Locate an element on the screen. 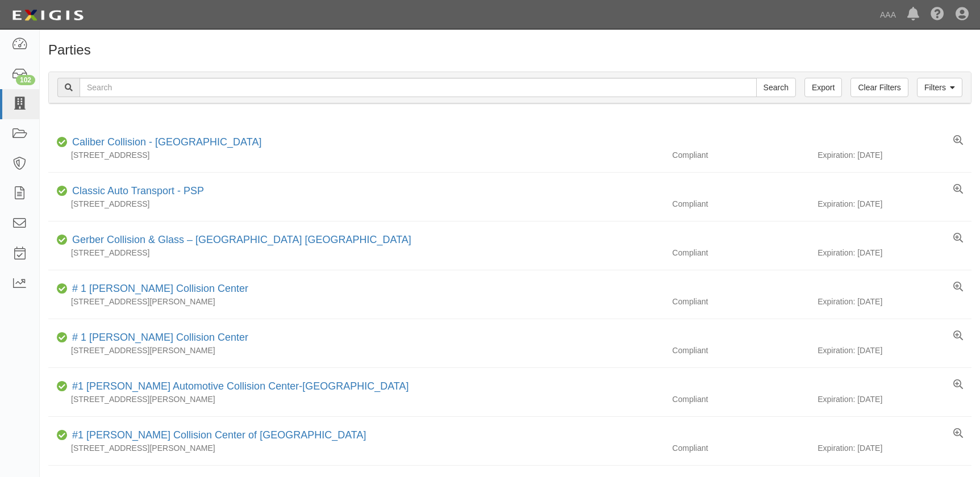 This screenshot has height=477, width=980. h1: Parties is located at coordinates (510, 50).